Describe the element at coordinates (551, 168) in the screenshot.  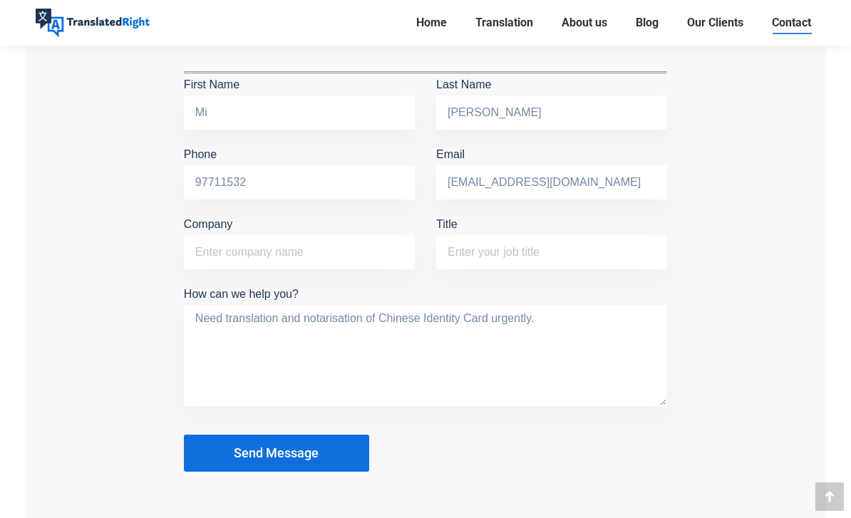
I see `label: Email` at that location.